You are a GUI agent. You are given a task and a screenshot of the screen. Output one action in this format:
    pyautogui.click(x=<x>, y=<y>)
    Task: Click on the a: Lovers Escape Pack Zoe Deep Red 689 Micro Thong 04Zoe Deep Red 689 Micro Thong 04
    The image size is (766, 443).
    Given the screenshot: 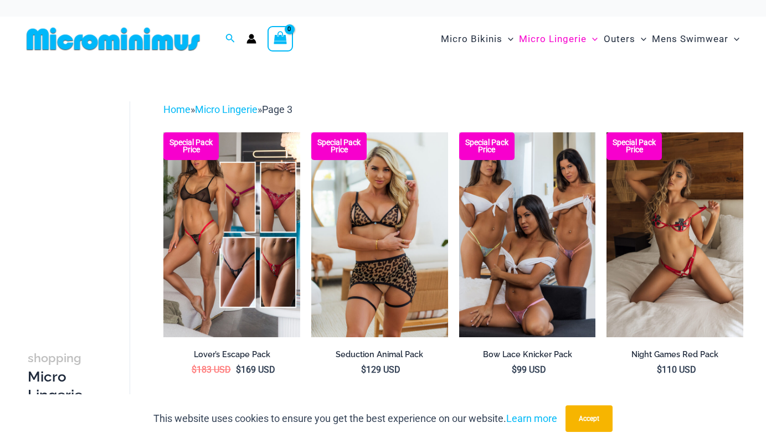 What is the action you would take?
    pyautogui.click(x=232, y=235)
    